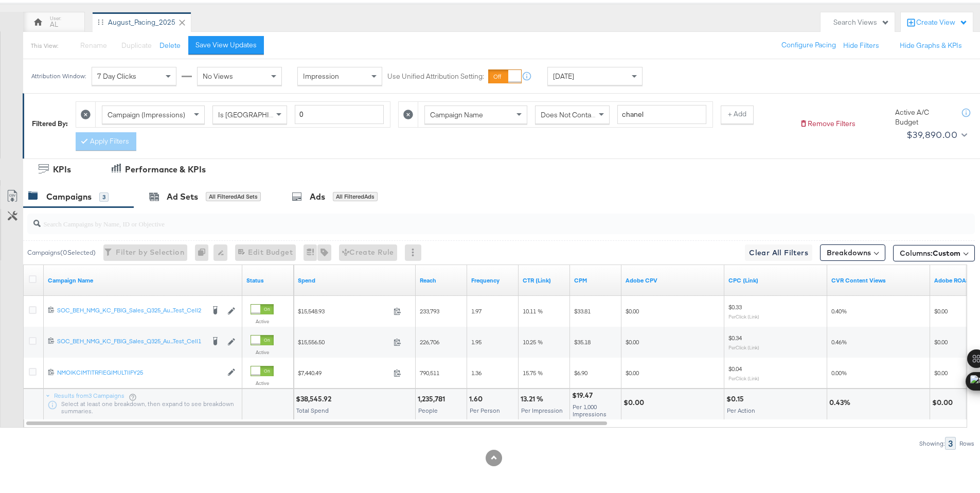 The image size is (980, 493). Describe the element at coordinates (58, 74) in the screenshot. I see `div: Attribution Window:` at that location.